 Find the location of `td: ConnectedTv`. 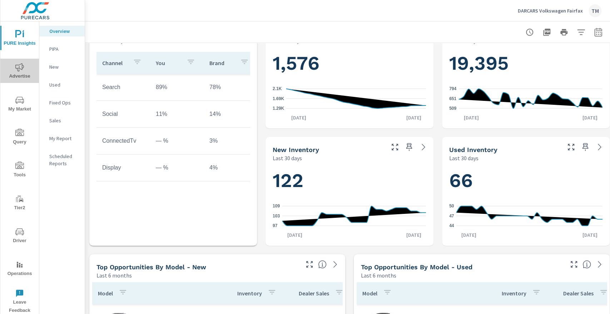

td: ConnectedTv is located at coordinates (123, 141).